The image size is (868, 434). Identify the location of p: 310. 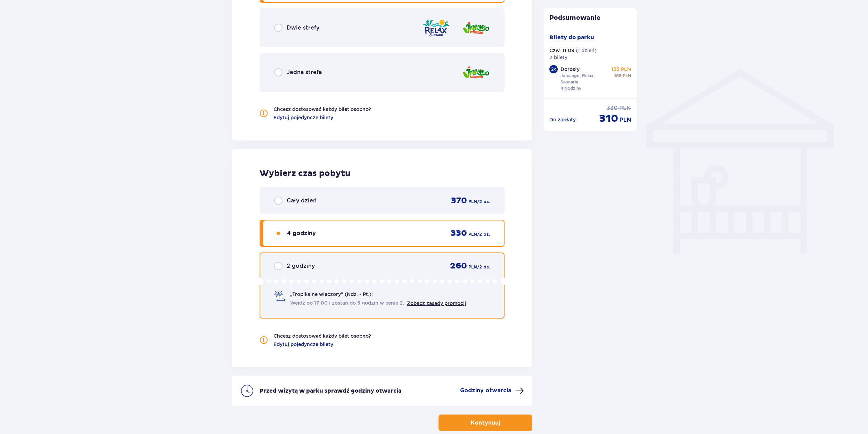
(608, 118).